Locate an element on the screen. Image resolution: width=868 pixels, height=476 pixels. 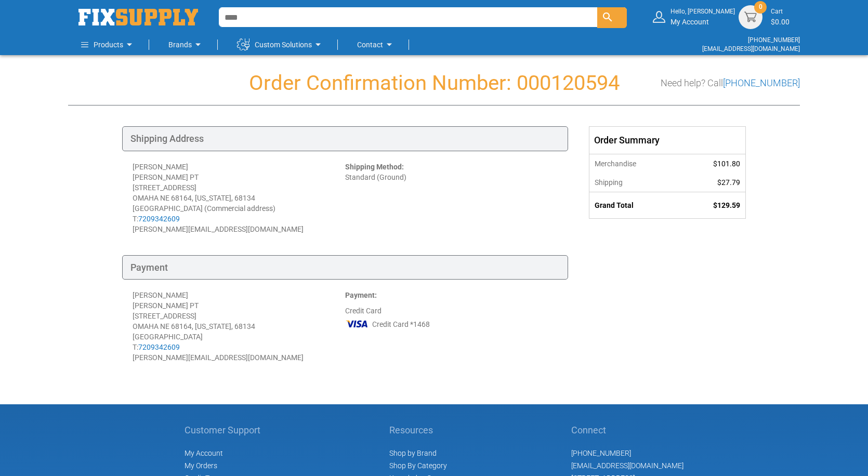
span: $0.00 is located at coordinates (780, 22).